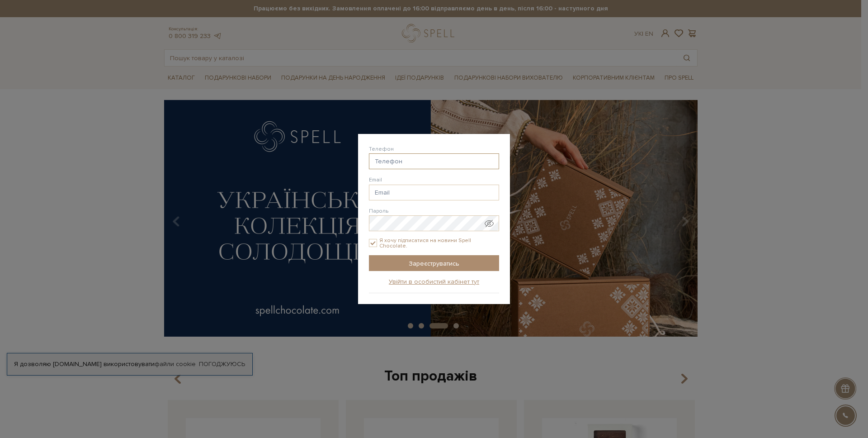 This screenshot has height=438, width=868. I want to click on a: Увійти в особистий кабінет тут, so click(434, 281).